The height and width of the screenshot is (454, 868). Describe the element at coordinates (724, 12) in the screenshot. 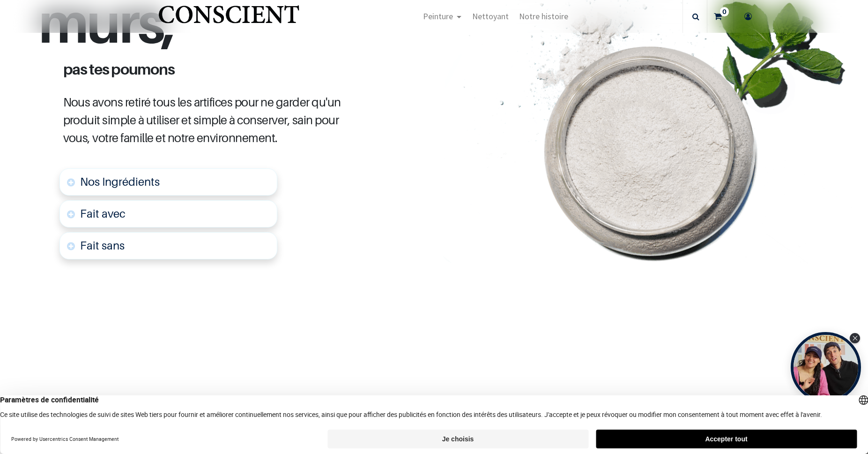

I see `sup: 0` at that location.